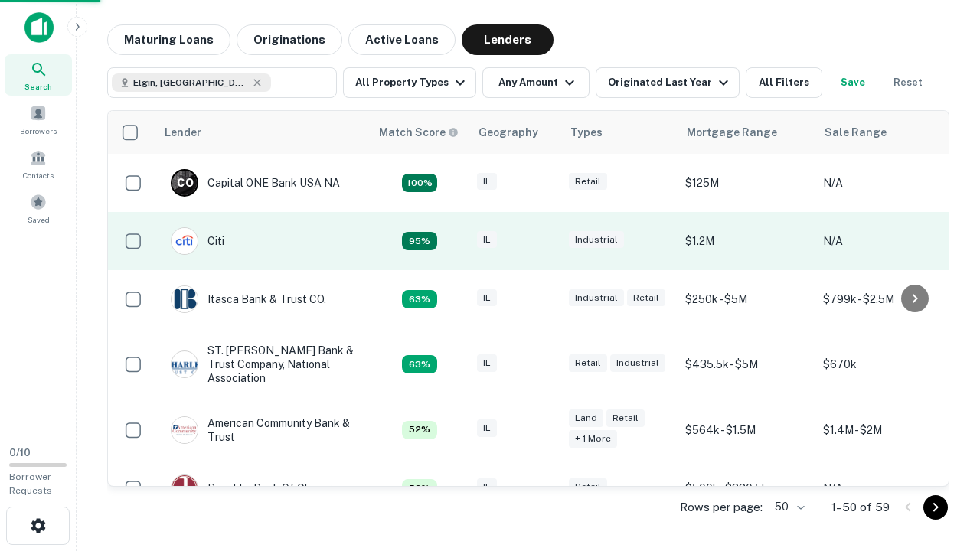  Describe the element at coordinates (721, 507) in the screenshot. I see `p: Rows per page:` at that location.